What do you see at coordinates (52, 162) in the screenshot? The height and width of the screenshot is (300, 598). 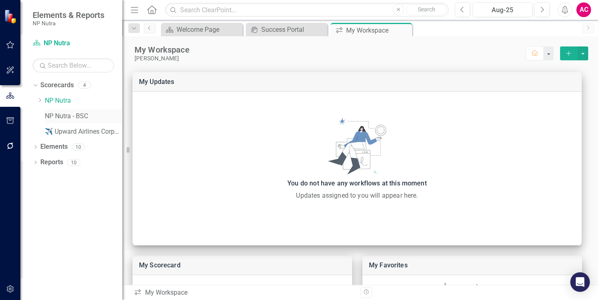 I see `a: Reports` at bounding box center [52, 162].